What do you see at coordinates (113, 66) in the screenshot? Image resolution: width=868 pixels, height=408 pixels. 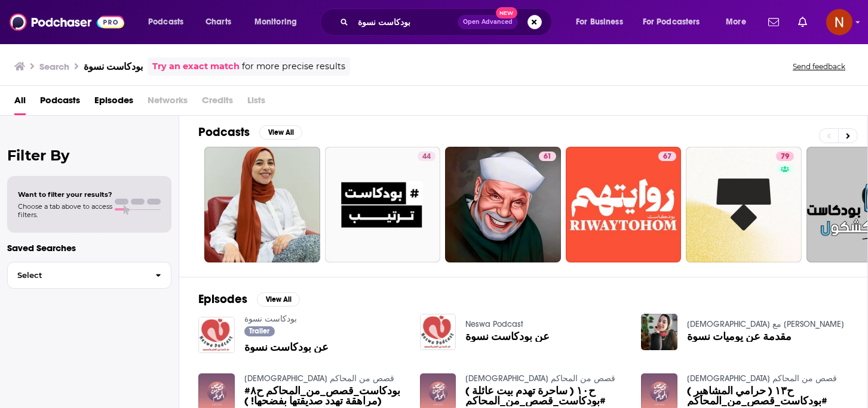 I see `h3: بودكاست نسوة` at bounding box center [113, 66].